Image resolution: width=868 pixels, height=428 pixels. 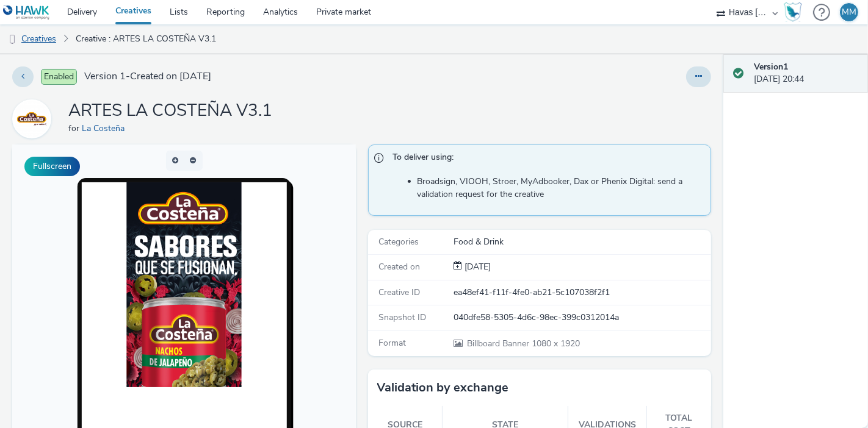 I want to click on div: Food & Drink, so click(x=582, y=243).